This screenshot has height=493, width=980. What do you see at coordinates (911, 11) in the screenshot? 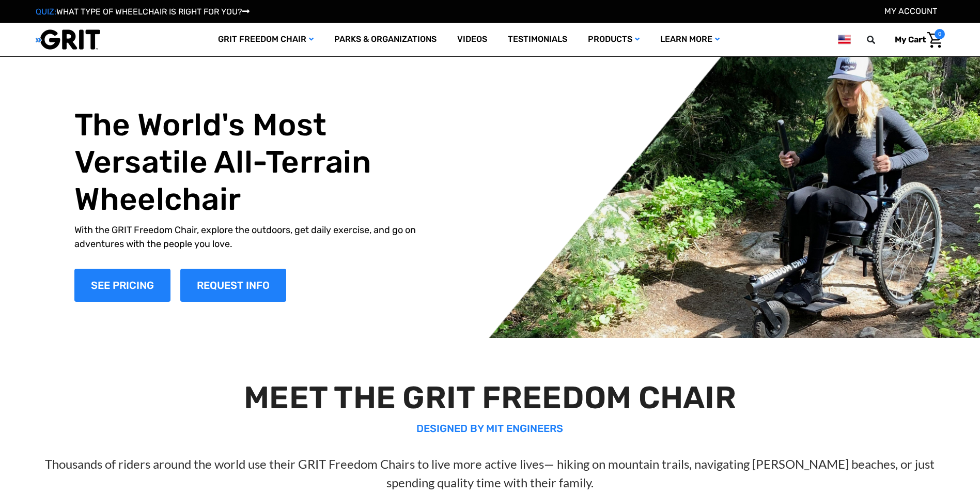
I see `a: Account` at bounding box center [911, 11].